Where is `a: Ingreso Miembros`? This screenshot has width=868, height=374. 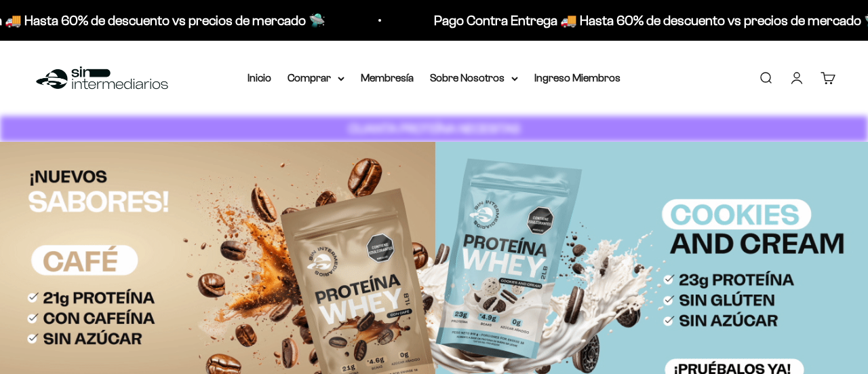 a: Ingreso Miembros is located at coordinates (577, 78).